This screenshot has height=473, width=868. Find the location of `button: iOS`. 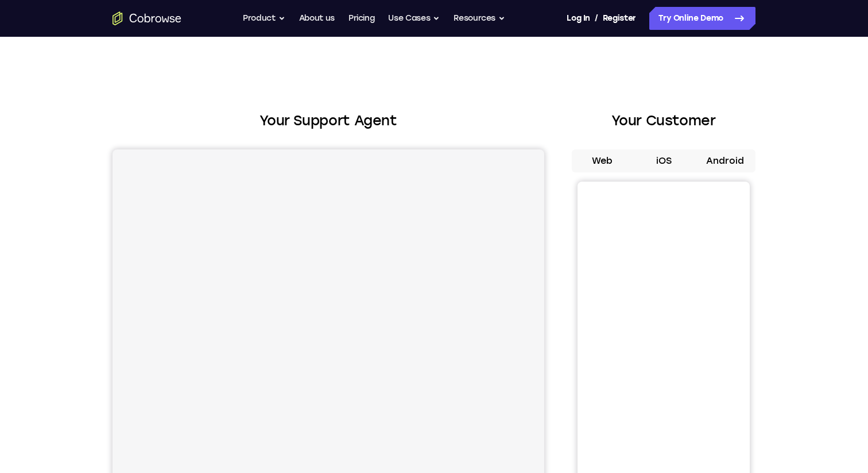

button: iOS is located at coordinates (663, 161).